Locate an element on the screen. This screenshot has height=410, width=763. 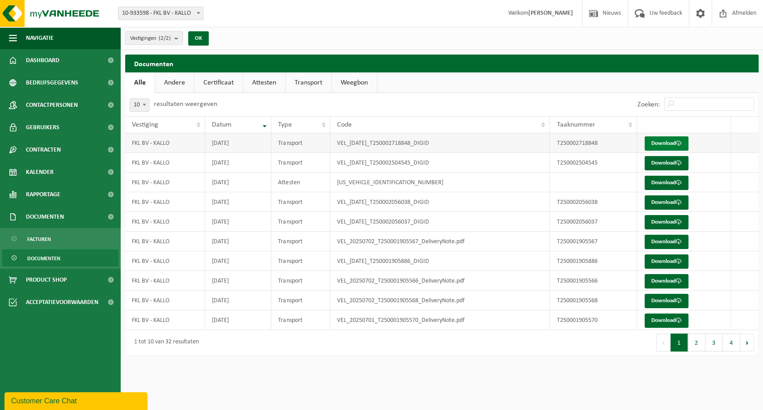
td: VEL_20250702_T250001905566_DeliveryNote.pdf is located at coordinates (440, 281).